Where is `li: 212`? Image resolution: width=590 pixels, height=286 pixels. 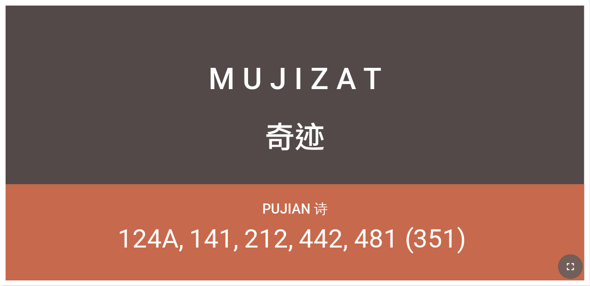 li: 212 is located at coordinates (268, 239).